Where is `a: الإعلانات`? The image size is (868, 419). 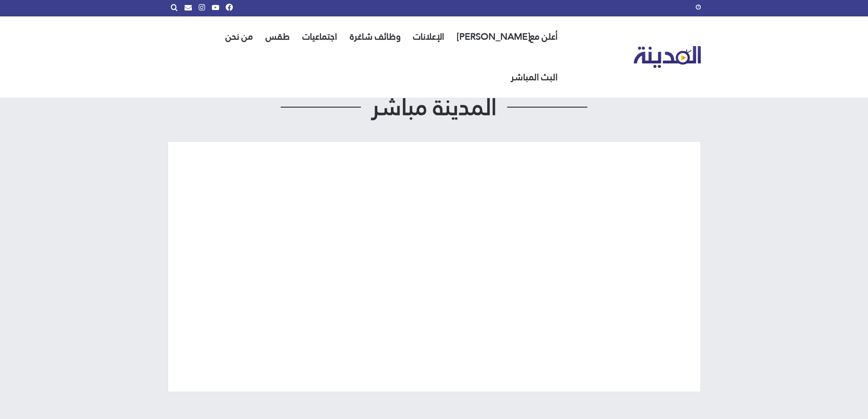
a: الإعلانات is located at coordinates (428, 36).